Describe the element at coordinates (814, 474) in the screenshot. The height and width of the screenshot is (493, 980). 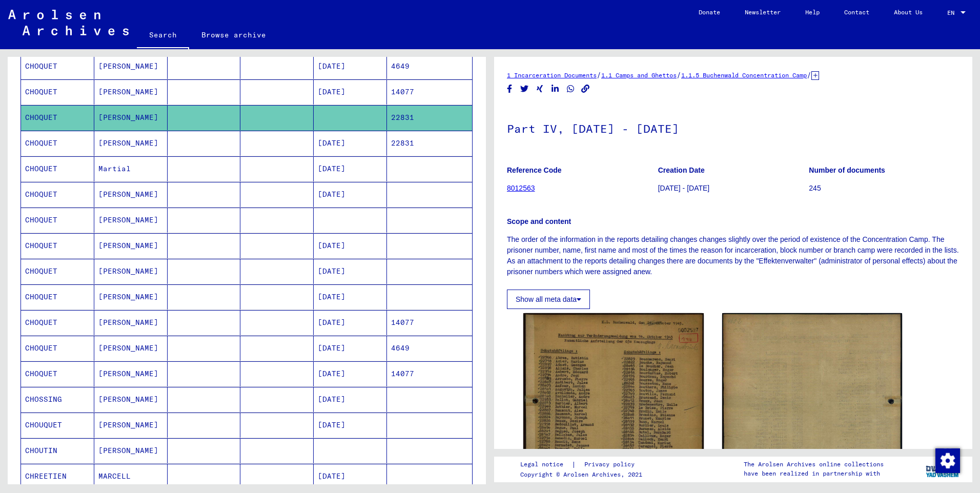
I see `p: have been realized in partnership with` at that location.